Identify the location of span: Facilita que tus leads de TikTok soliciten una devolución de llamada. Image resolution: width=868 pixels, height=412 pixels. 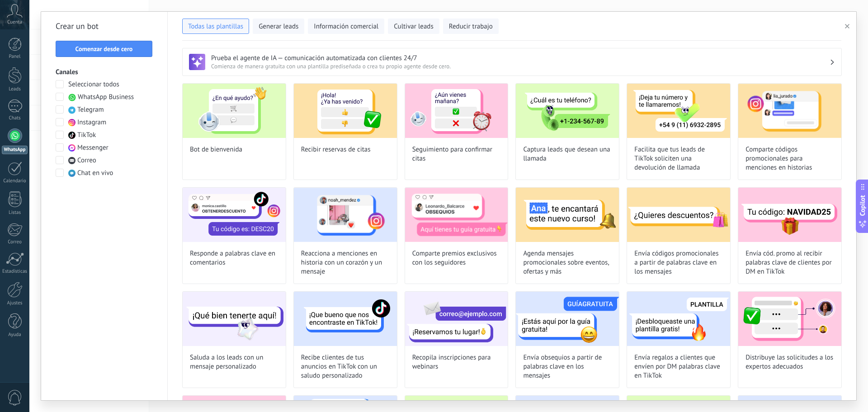
(679, 159).